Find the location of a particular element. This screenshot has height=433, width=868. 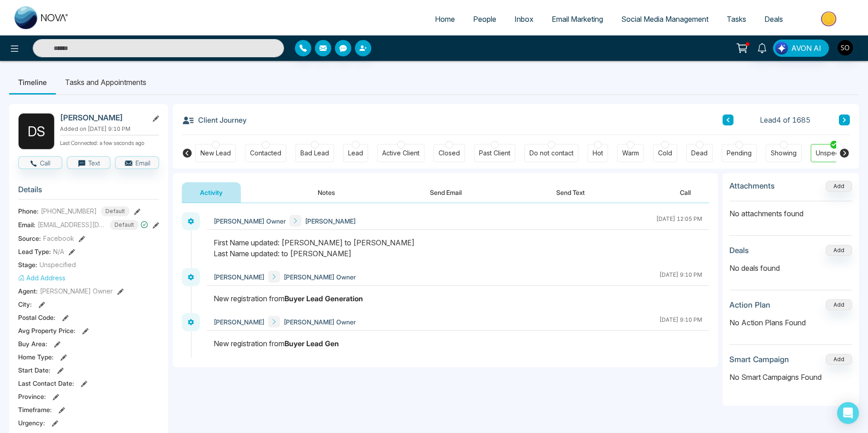

div: Dead is located at coordinates (699, 153).